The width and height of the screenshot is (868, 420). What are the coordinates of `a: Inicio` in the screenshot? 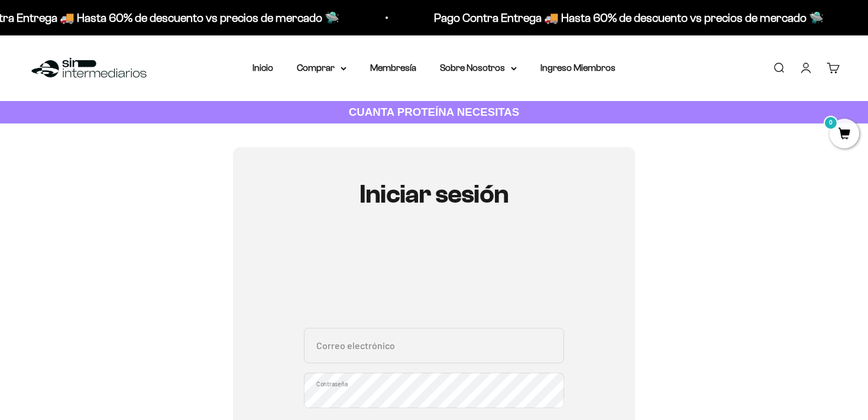 It's located at (263, 68).